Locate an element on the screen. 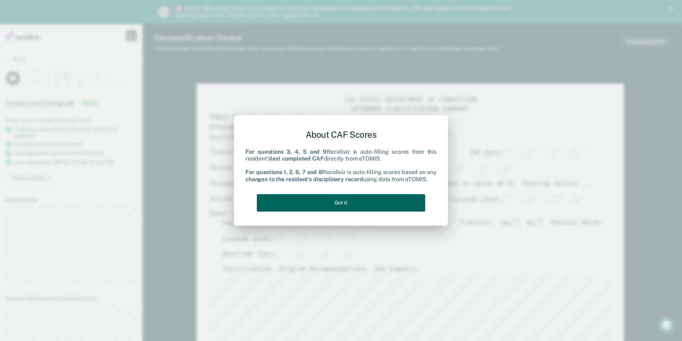 This screenshot has height=341, width=682. div: 🚨 Hello! We understand you might be seeing mislabeled or outdated information. We are aware of th... is located at coordinates (344, 12).